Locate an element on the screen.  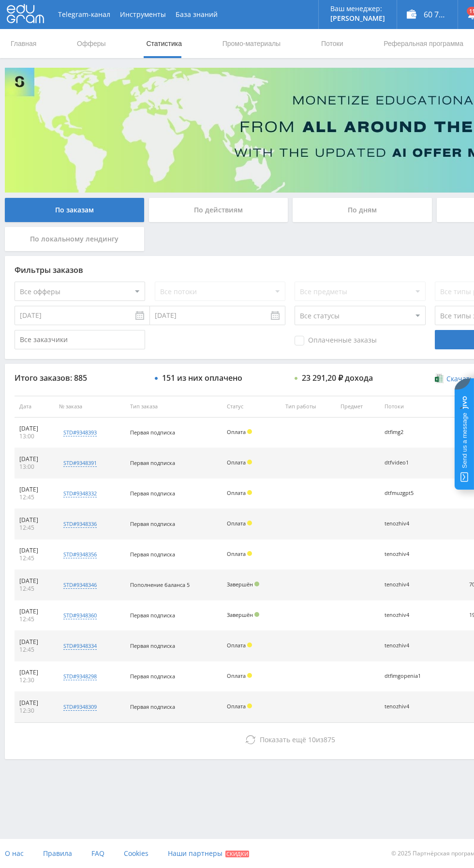
span: Правила is located at coordinates (58, 852).